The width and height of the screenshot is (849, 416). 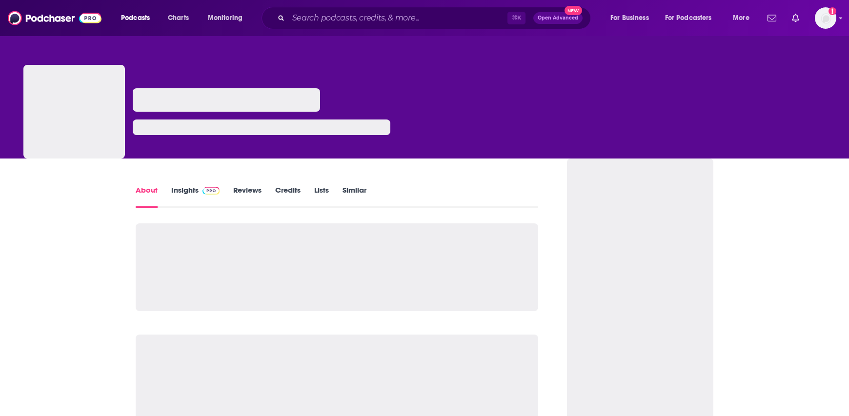 I want to click on img: Podchaser - Follow, Share and Rate Podcasts, so click(x=55, y=18).